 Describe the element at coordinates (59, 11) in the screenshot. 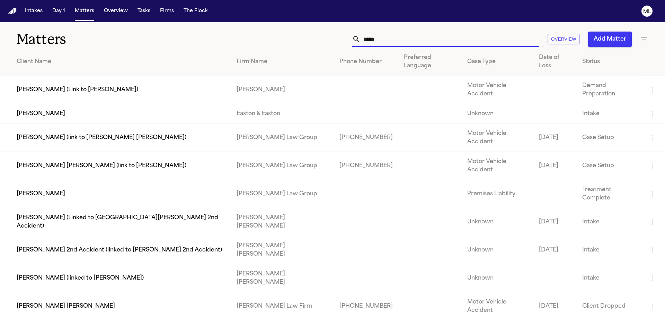

I see `button: Day 1` at that location.